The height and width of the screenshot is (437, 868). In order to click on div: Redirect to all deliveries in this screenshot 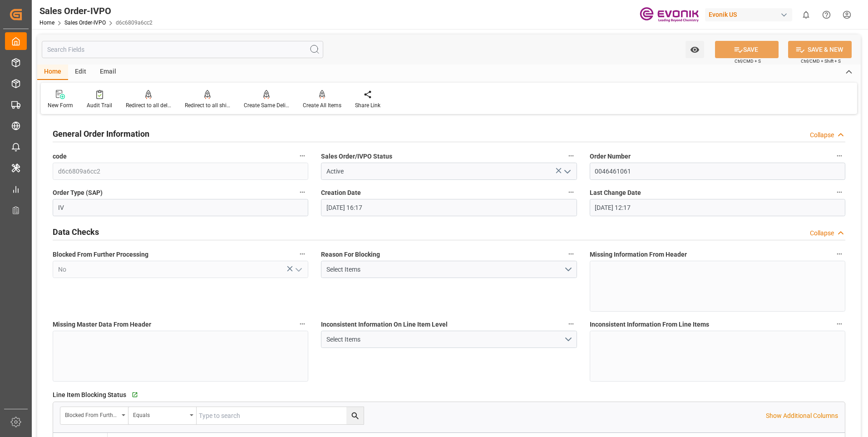, I will do `click(149, 105)`.